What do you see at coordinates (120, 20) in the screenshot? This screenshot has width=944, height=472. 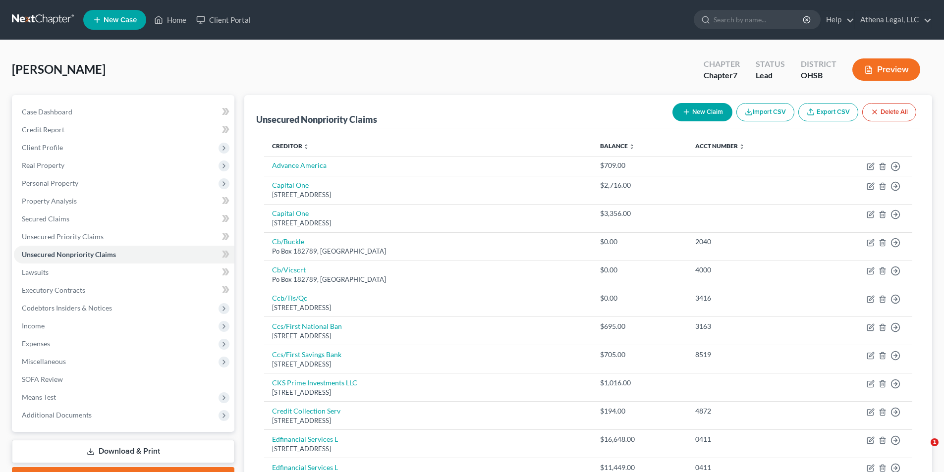 I see `span: New Case` at bounding box center [120, 20].